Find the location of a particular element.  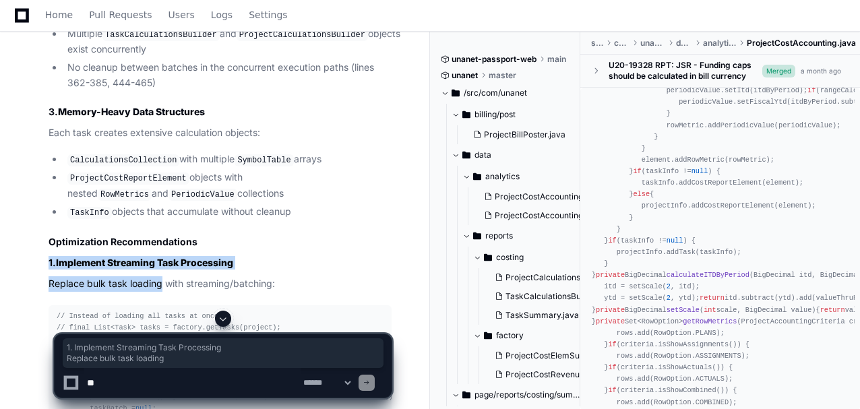

p: Replace bulk task loading with streaming/batching: is located at coordinates (220, 284).